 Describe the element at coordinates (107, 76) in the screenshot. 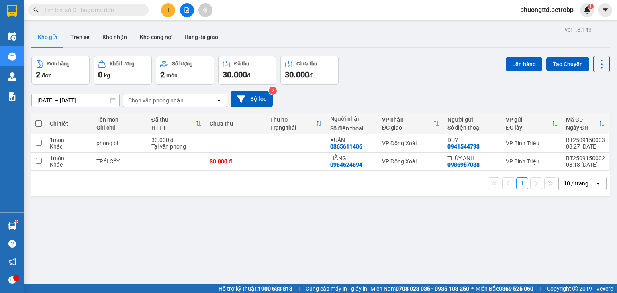

I see `span: kg` at that location.